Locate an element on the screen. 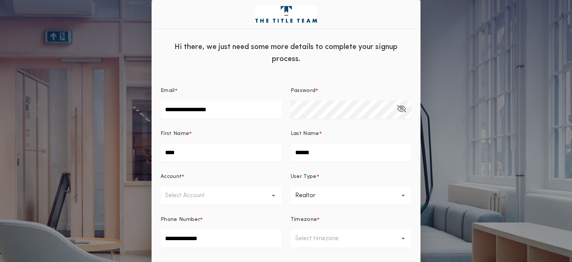 This screenshot has height=262, width=572. p: First Name is located at coordinates (175, 134).